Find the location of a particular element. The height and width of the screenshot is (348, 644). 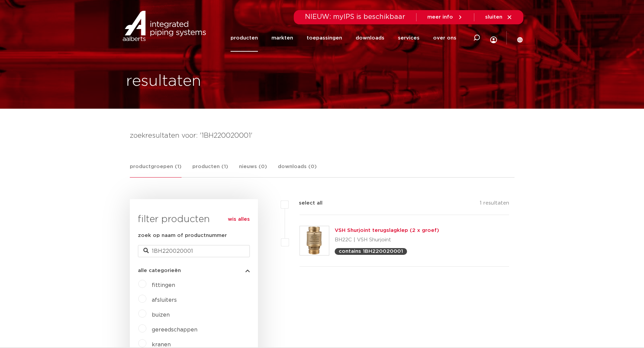

p: BH22C | VSH Shurjoint is located at coordinates (387, 240).